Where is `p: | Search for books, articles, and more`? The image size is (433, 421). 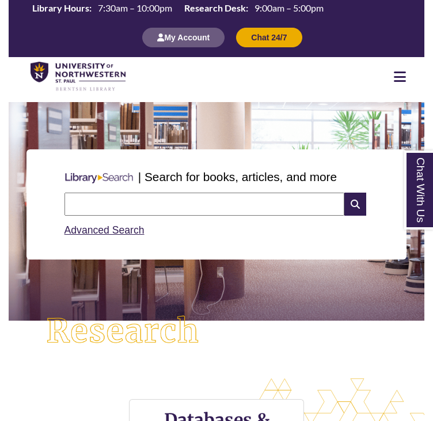 p: | Search for books, articles, and more is located at coordinates (237, 176).